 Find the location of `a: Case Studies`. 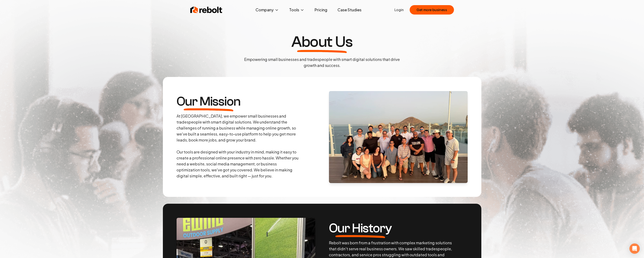

a: Case Studies is located at coordinates (350, 10).